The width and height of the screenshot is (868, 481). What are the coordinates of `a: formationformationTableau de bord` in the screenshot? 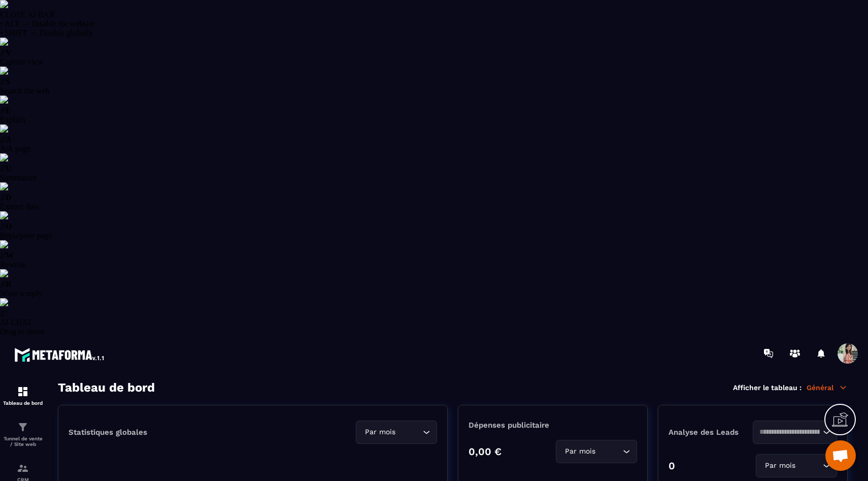 It's located at (23, 396).